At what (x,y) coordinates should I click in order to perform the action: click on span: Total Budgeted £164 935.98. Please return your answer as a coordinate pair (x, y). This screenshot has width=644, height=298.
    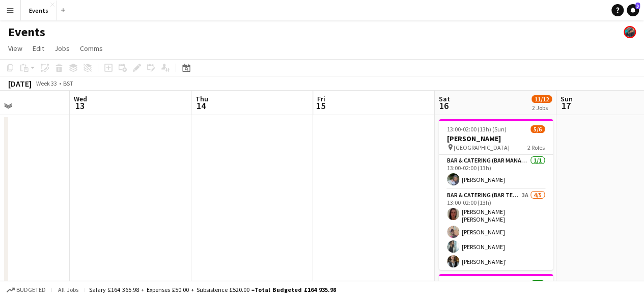
    Looking at the image, I should click on (295, 290).